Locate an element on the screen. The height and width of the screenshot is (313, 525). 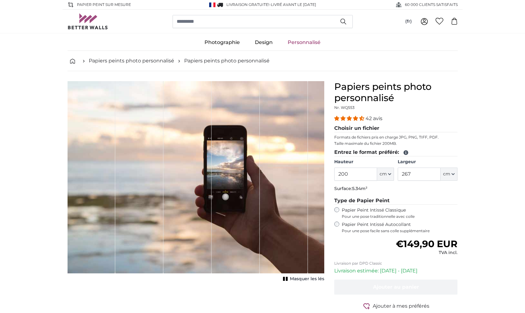
a: Personnalisé is located at coordinates (304, 43).